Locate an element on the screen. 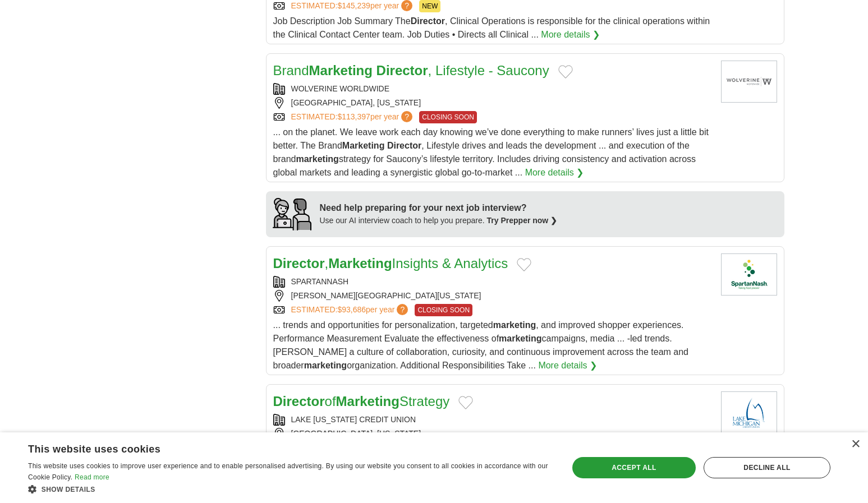 The width and height of the screenshot is (868, 503). div: Close is located at coordinates (855, 444).